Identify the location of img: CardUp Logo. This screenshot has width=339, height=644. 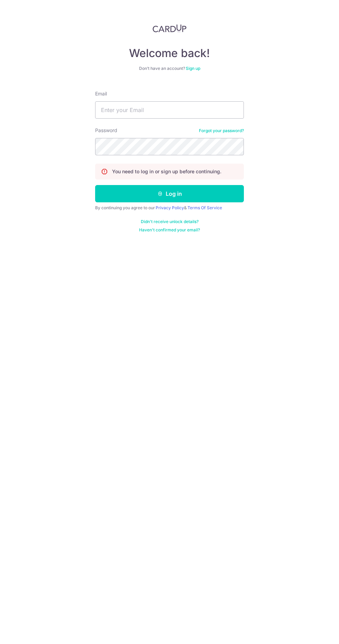
(170, 28).